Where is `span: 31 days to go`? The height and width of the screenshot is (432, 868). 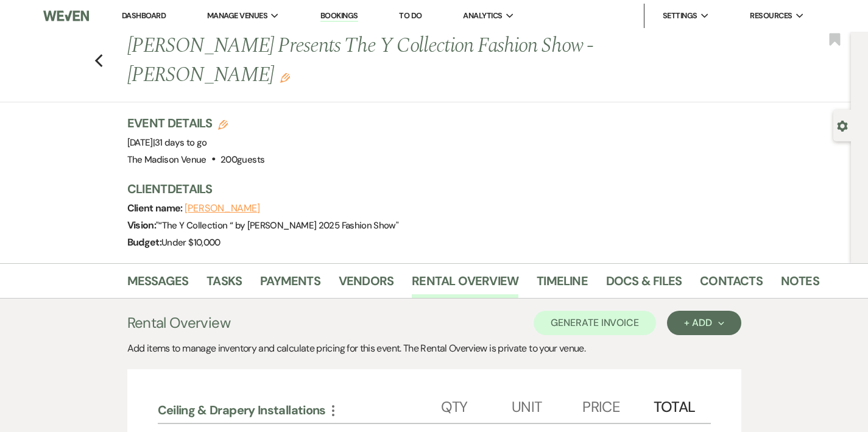 span: 31 days to go is located at coordinates (181, 142).